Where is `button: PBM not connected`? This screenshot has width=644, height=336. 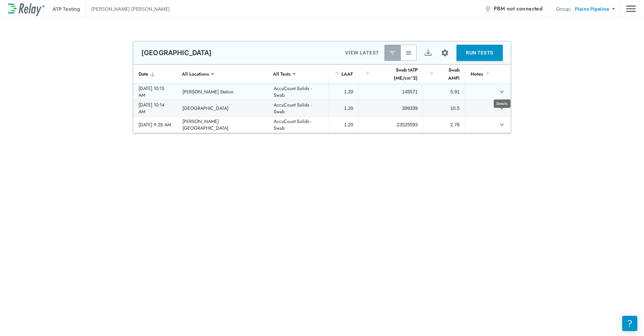 button: PBM not connected is located at coordinates (513, 9).